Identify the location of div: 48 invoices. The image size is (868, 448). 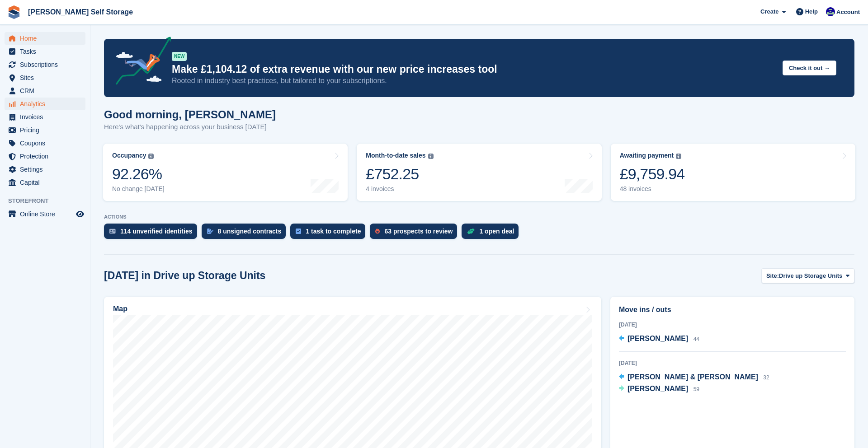
(653, 189).